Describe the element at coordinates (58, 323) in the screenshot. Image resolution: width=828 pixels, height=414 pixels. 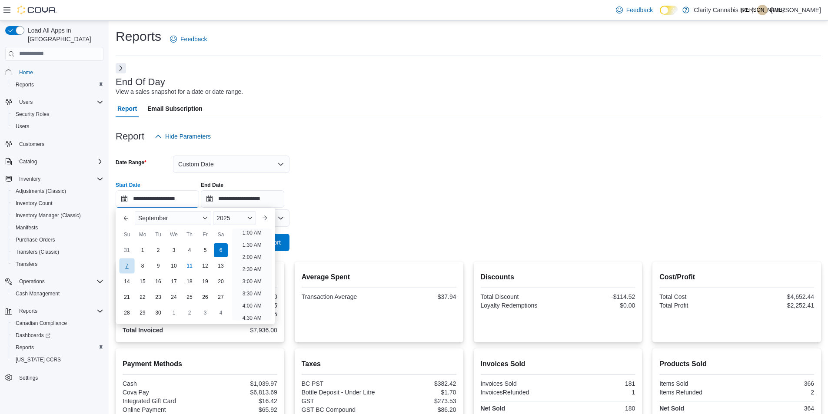
I see `button: Canadian Compliance` at that location.